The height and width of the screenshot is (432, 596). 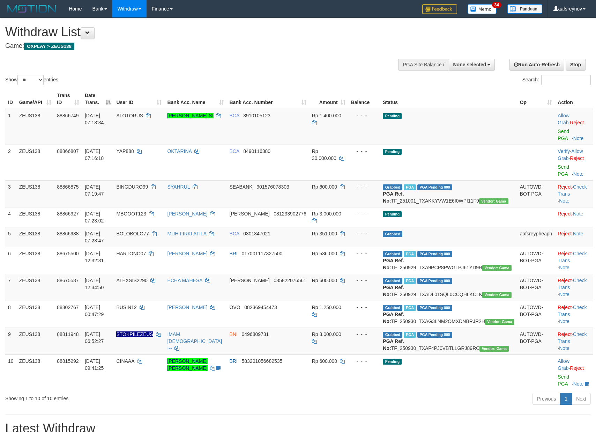 I want to click on th: Op: activate to sort column ascending, so click(x=536, y=99).